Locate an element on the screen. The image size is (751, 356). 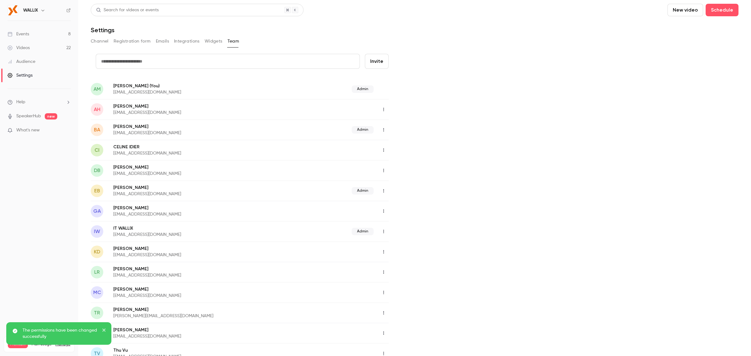
span: LR is located at coordinates (97, 272).